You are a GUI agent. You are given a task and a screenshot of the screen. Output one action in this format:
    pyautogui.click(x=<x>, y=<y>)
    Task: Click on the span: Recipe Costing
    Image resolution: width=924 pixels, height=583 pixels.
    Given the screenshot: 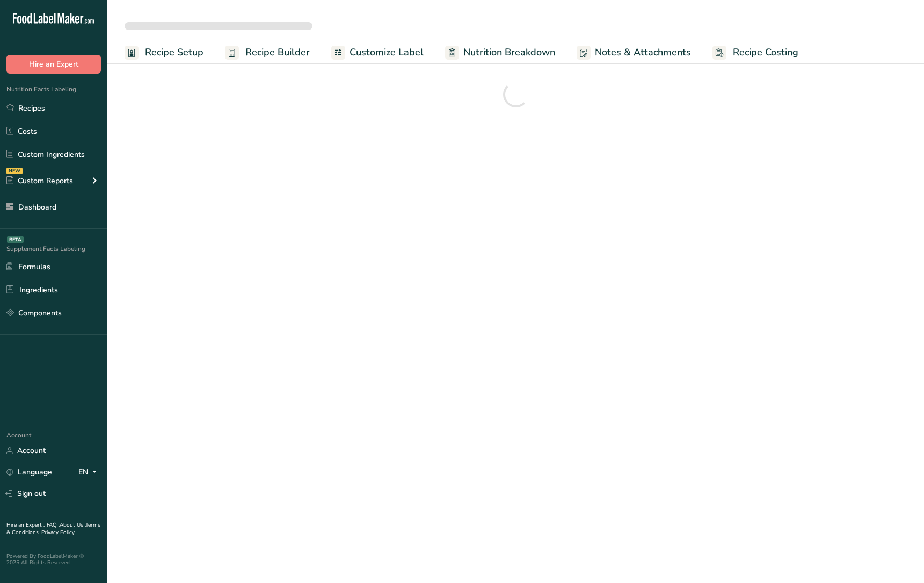 What is the action you would take?
    pyautogui.click(x=765, y=52)
    